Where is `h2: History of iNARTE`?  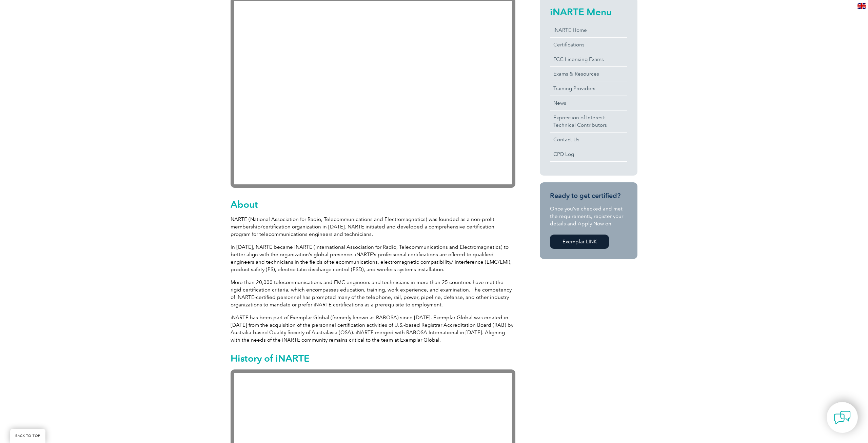 h2: History of iNARTE is located at coordinates (373, 358).